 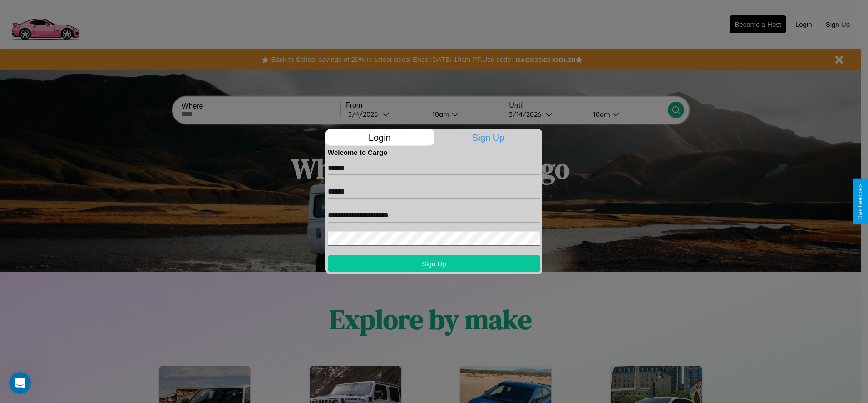 I want to click on button: Sign Up, so click(x=434, y=263).